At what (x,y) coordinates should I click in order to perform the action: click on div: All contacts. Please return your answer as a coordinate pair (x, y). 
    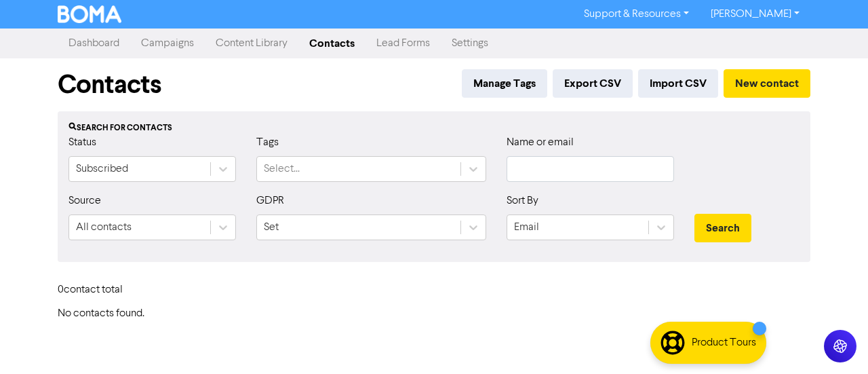
    Looking at the image, I should click on (104, 227).